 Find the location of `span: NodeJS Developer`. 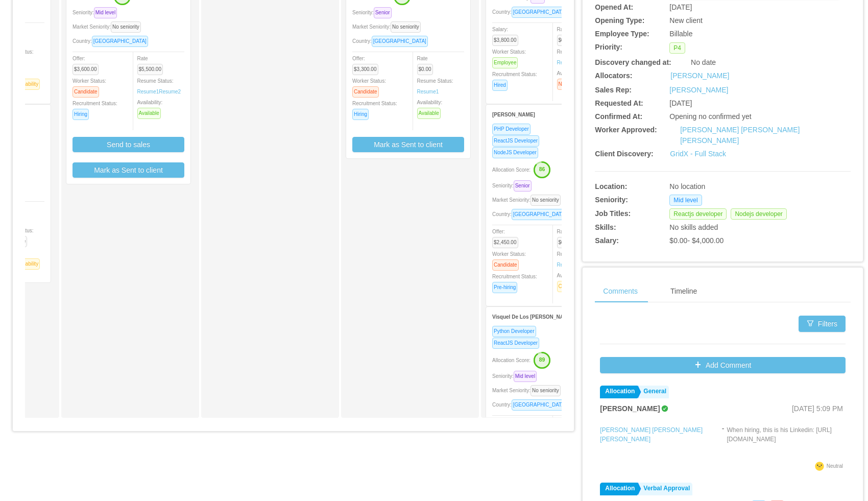

span: NodeJS Developer is located at coordinates (515, 153).